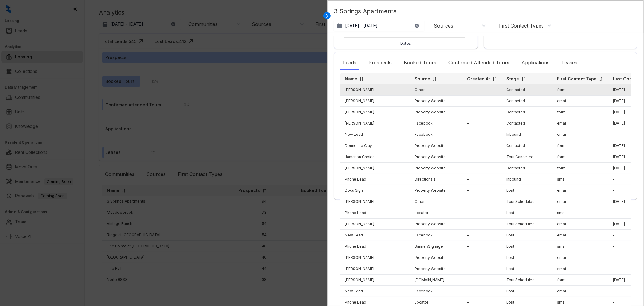 The height and width of the screenshot is (306, 644). I want to click on td: Facebook, so click(436, 123).